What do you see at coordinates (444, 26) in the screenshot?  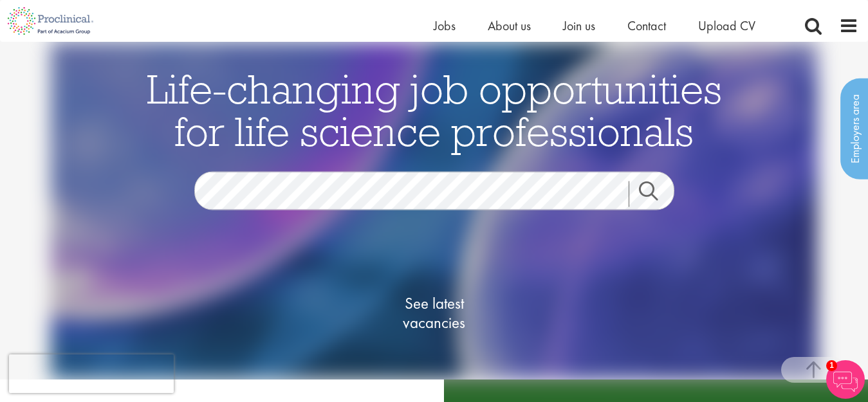 I see `a: Jobs` at bounding box center [444, 26].